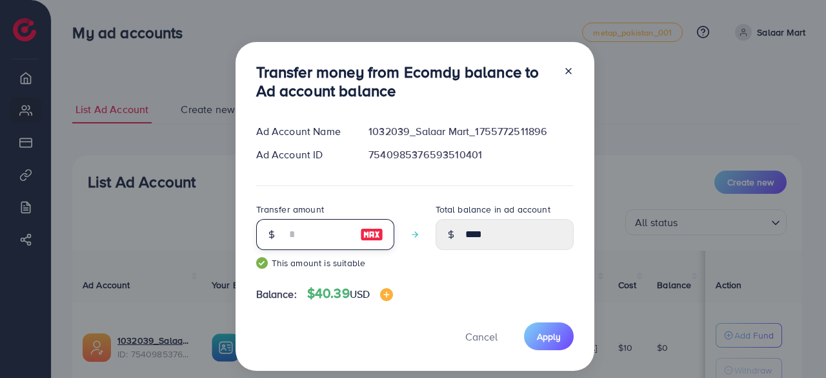 Image resolution: width=826 pixels, height=378 pixels. I want to click on div: Ad Account ID, so click(302, 154).